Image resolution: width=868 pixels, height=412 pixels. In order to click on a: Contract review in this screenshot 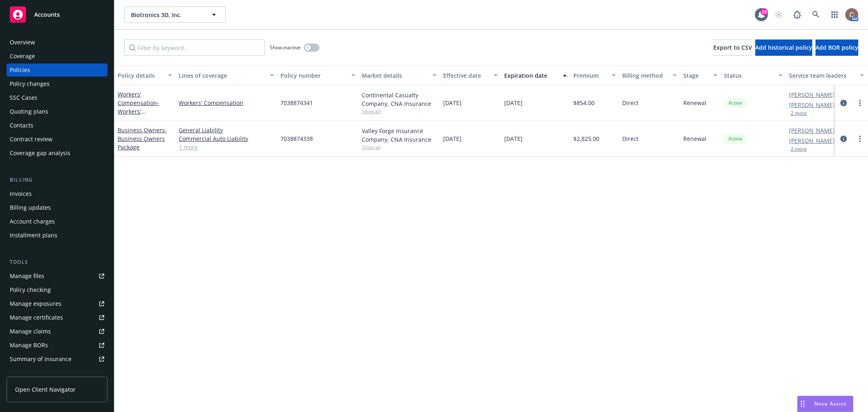, I will do `click(57, 139)`.